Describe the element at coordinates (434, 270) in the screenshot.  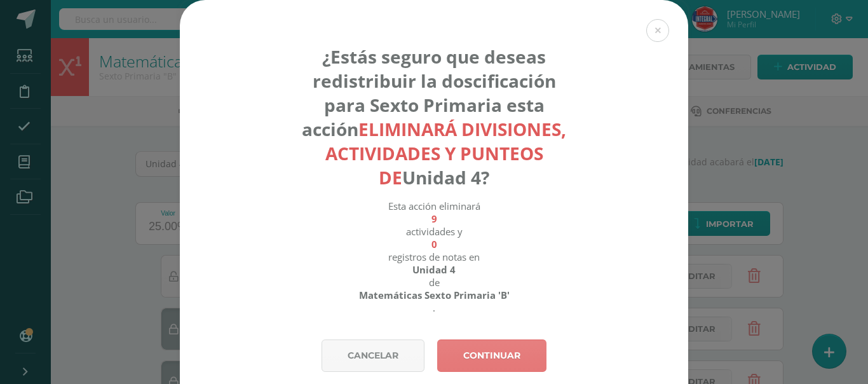
I see `strong: Unidad 4` at that location.